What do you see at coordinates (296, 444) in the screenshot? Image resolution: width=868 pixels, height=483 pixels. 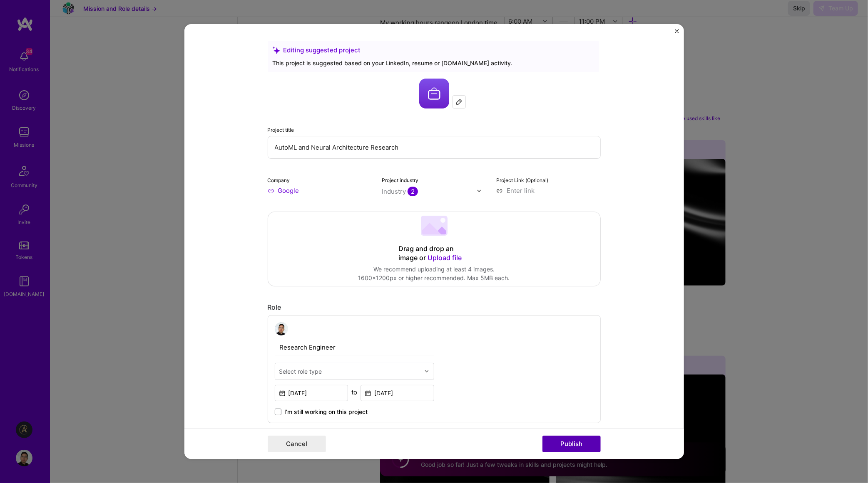 I see `button: Cancel` at bounding box center [296, 444].